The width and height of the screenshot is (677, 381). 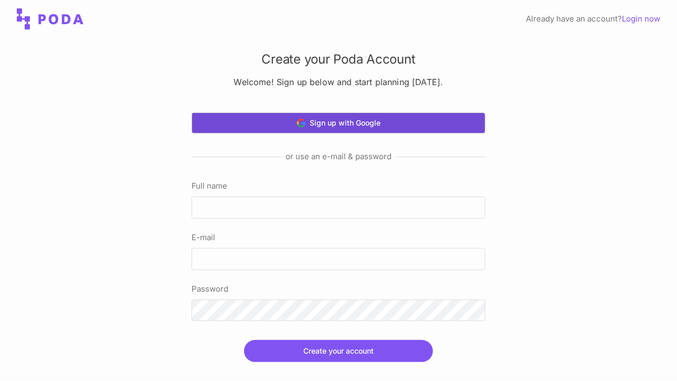 What do you see at coordinates (641, 18) in the screenshot?
I see `a: Login now` at bounding box center [641, 18].